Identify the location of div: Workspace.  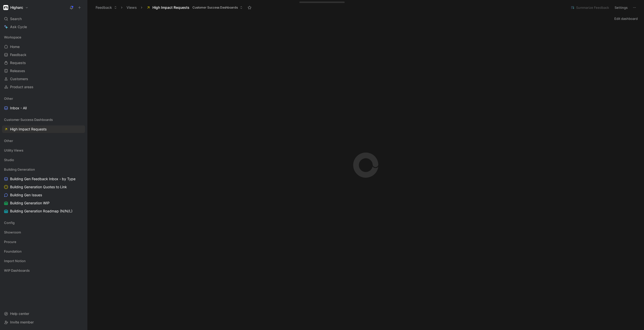
(43, 37).